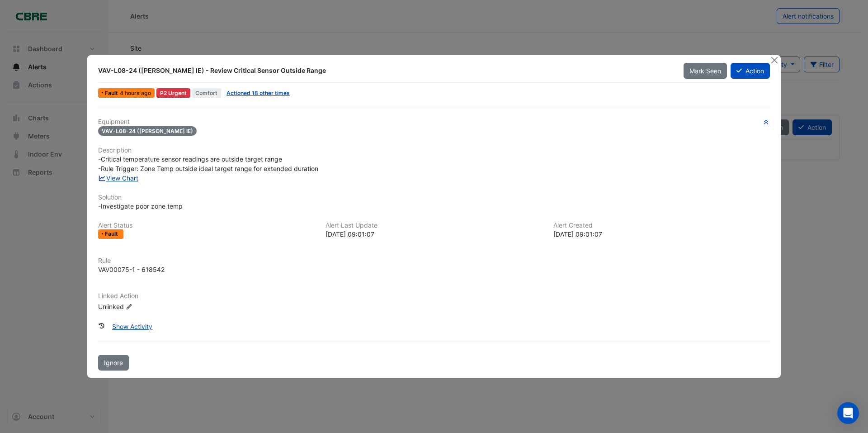  I want to click on button: Action, so click(749, 71).